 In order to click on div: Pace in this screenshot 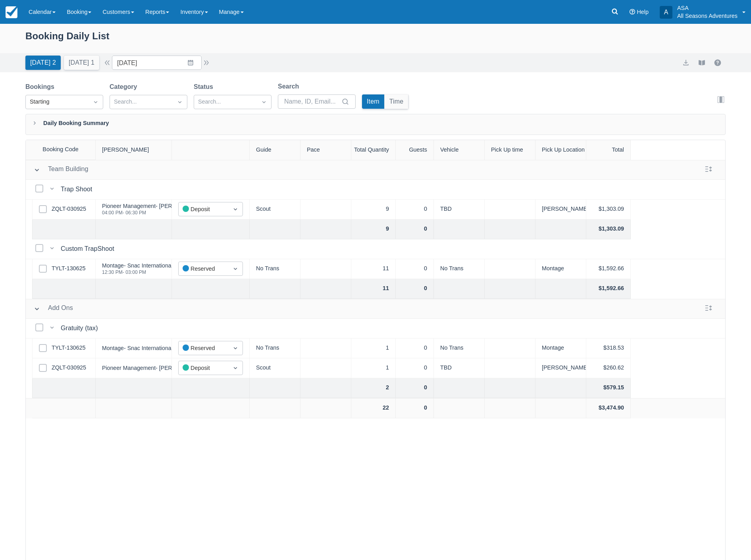, I will do `click(326, 150)`.